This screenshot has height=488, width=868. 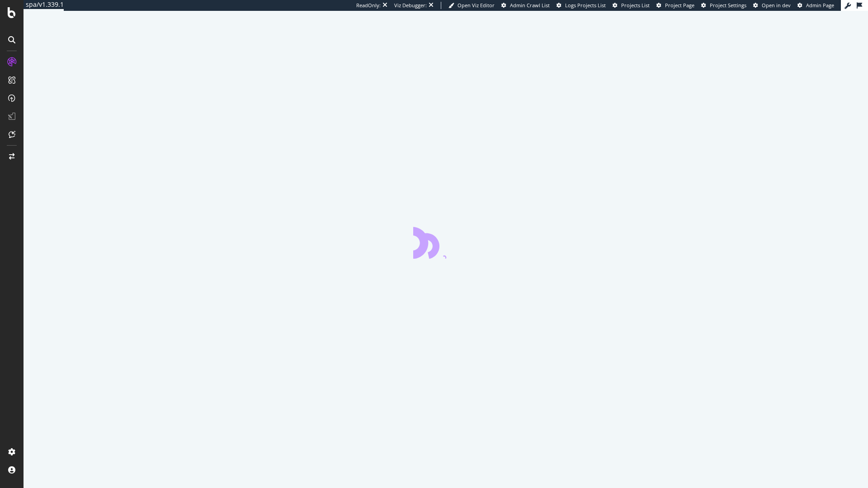 What do you see at coordinates (476, 5) in the screenshot?
I see `span: Open Viz Editor` at bounding box center [476, 5].